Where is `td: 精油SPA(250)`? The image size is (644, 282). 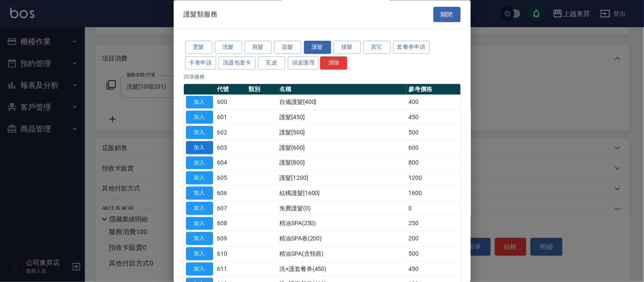
td: 精油SPA(250) is located at coordinates (341, 224).